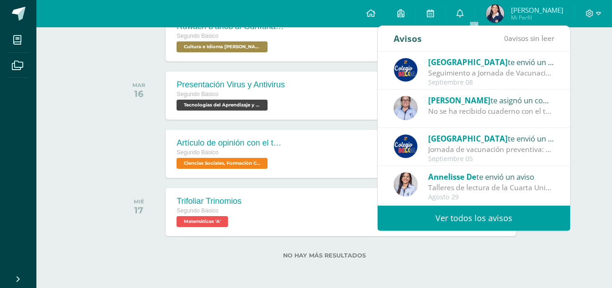  I want to click on div: Artículo de opinión con el tema "Las 2 Guatemalas", so click(231, 143).